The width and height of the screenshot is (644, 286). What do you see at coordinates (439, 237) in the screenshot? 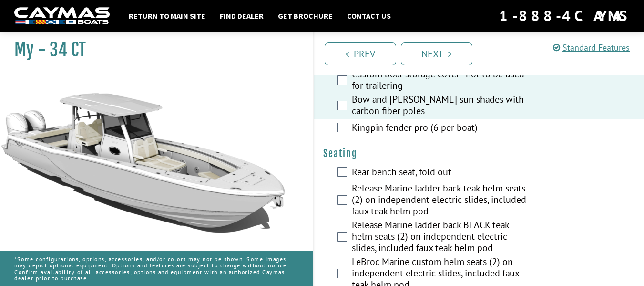
I see `label: Release Marine ladder back BLACK teak helm seats (2) on independent electric slides, included fau...` at bounding box center [439, 237].